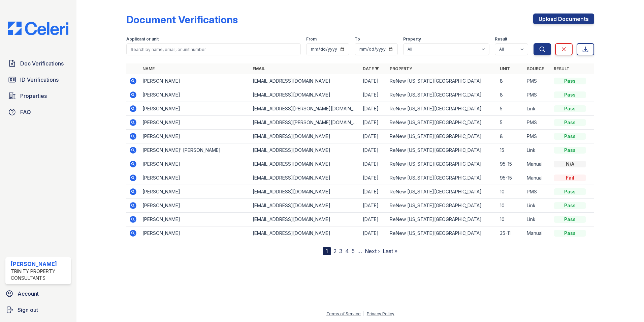  I want to click on a: Date ▼, so click(371, 68).